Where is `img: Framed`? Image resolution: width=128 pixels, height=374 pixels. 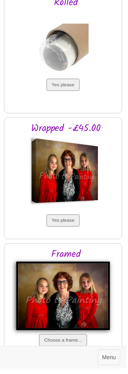
img: Framed is located at coordinates (64, 300).